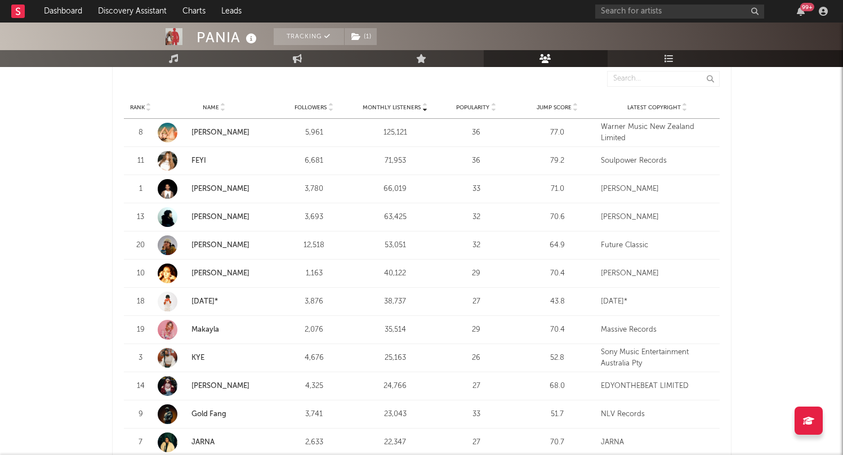 Image resolution: width=843 pixels, height=455 pixels. What do you see at coordinates (395, 246) in the screenshot?
I see `div: 53,051` at bounding box center [395, 246].